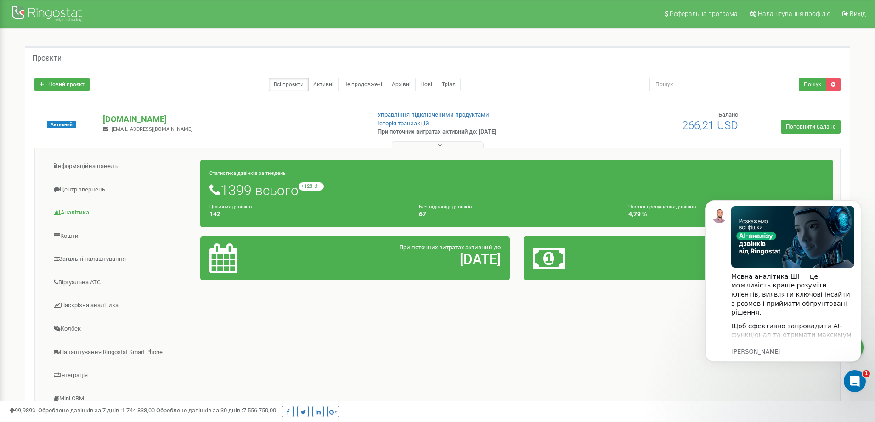 The width and height of the screenshot is (875, 422). What do you see at coordinates (101, 89) in the screenshot?
I see `div: Message content` at bounding box center [101, 89].